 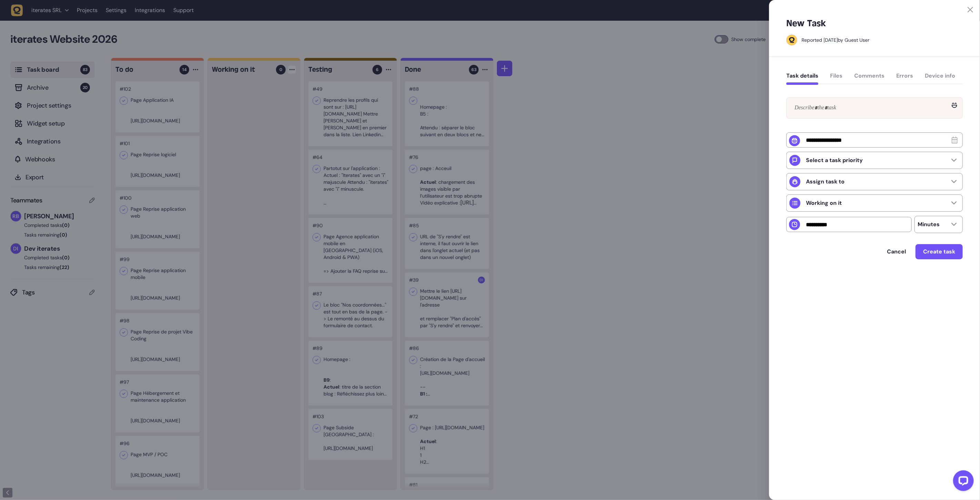 I want to click on button: Open LiveChat chat widget, so click(x=16, y=13).